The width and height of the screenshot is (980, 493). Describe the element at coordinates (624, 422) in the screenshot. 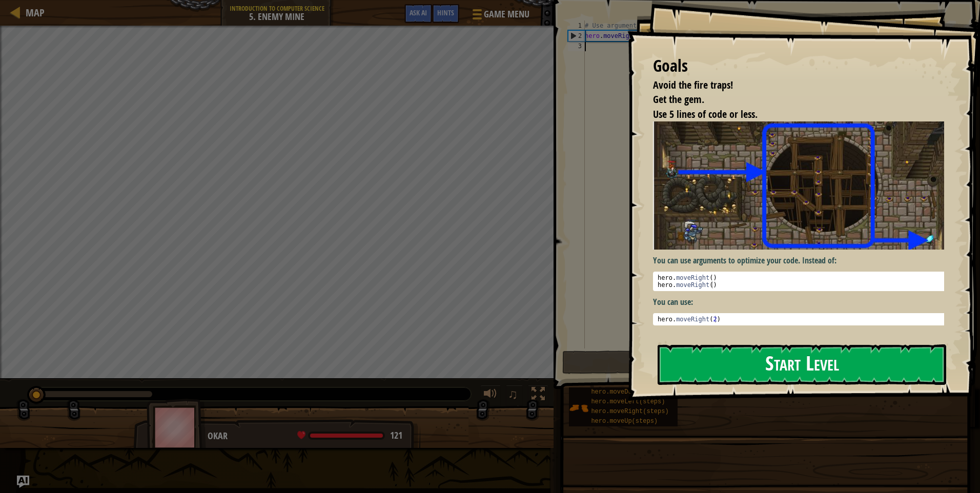

I see `span: hero.moveUp(steps)` at that location.